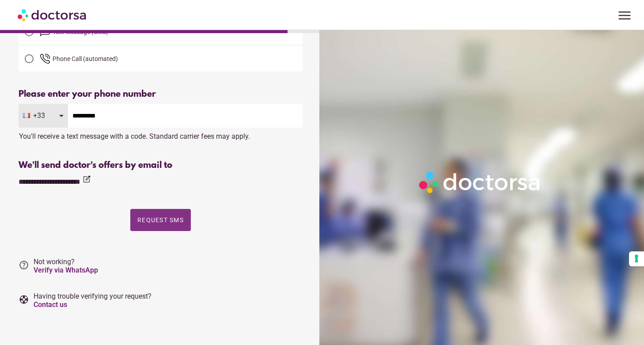  I want to click on span: Not working?, so click(66, 266).